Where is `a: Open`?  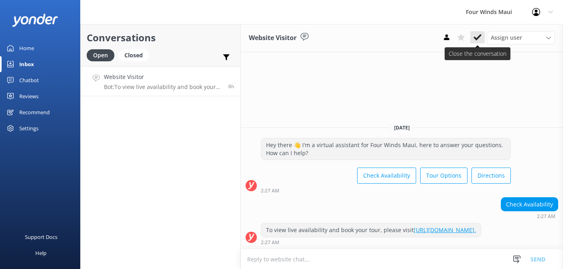 a: Open is located at coordinates (102, 55).